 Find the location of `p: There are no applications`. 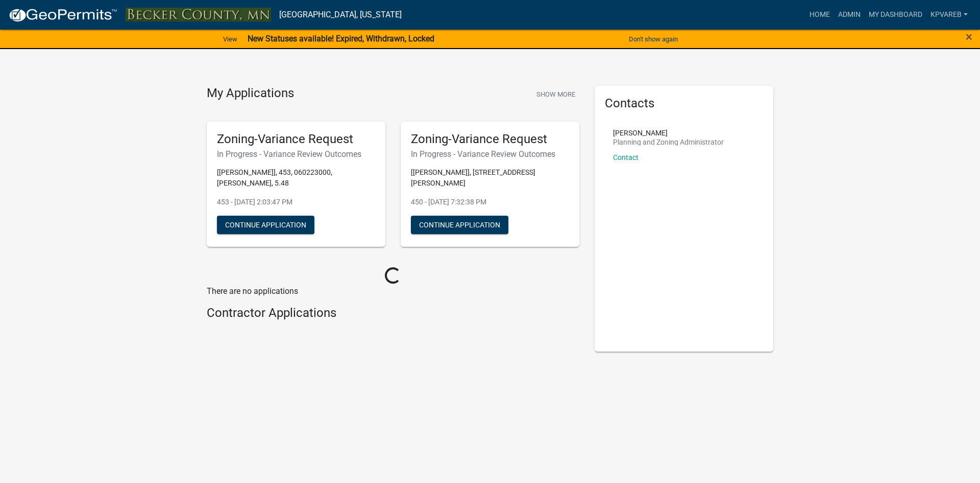

p: There are no applications is located at coordinates (393, 291).